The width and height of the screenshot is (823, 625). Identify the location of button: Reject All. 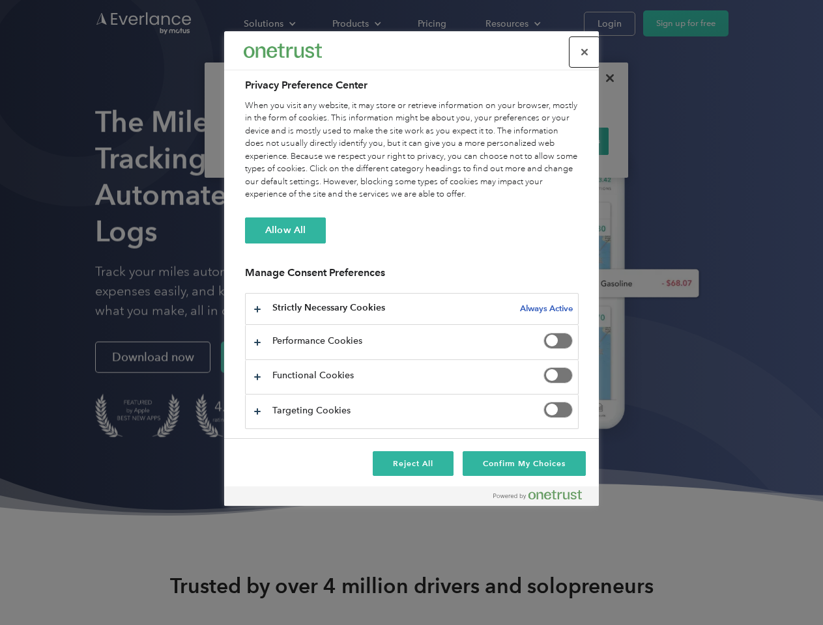
(413, 464).